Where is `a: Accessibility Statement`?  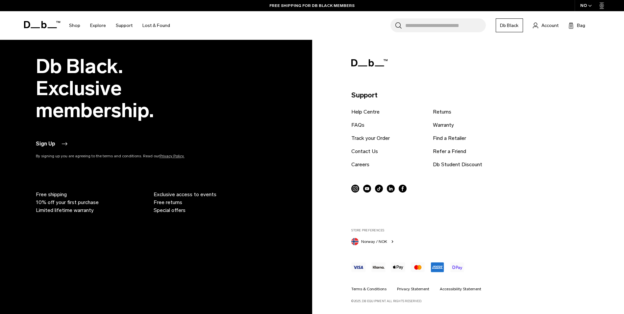
a: Accessibility Statement is located at coordinates (460, 289).